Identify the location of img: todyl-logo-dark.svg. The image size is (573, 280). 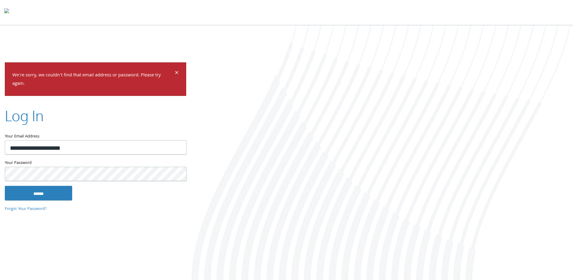
(7, 12).